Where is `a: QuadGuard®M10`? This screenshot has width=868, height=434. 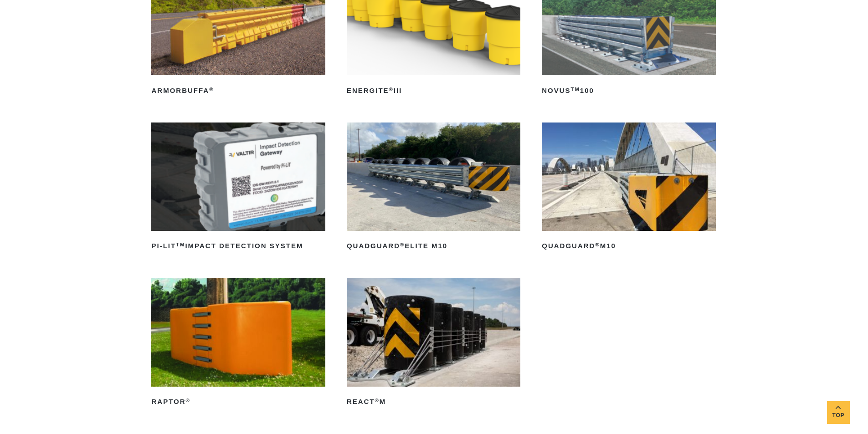
a: QuadGuard®M10 is located at coordinates (629, 188).